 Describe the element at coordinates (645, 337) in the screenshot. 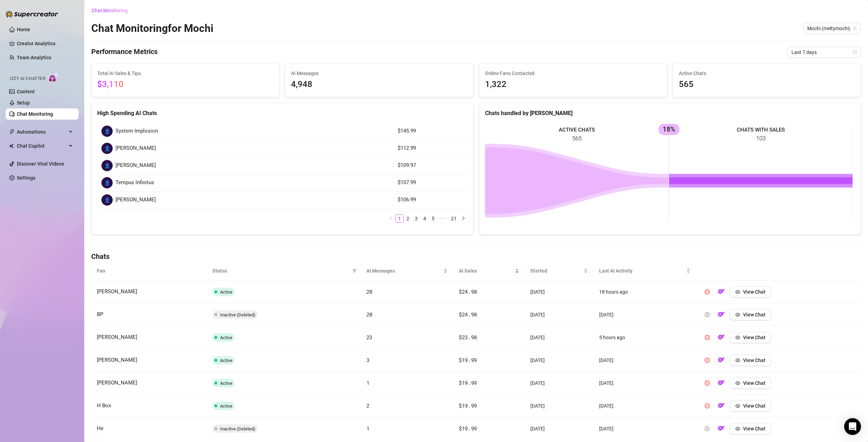

I see `td: 5 hours ago` at that location.